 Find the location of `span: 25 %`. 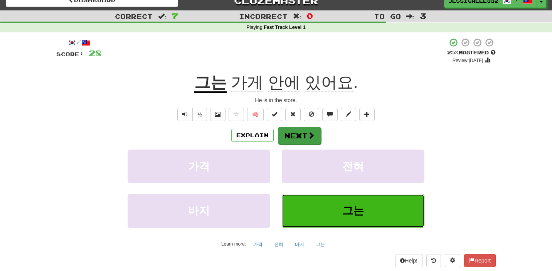

span: 25 % is located at coordinates (453, 52).